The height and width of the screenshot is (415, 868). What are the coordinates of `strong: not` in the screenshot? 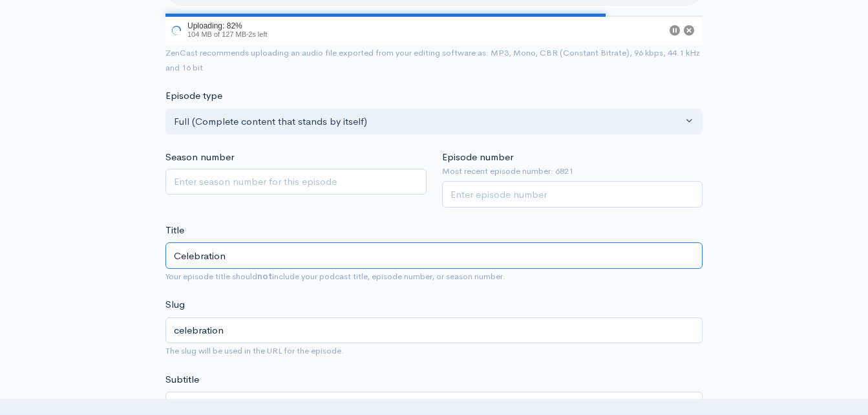 It's located at (264, 276).